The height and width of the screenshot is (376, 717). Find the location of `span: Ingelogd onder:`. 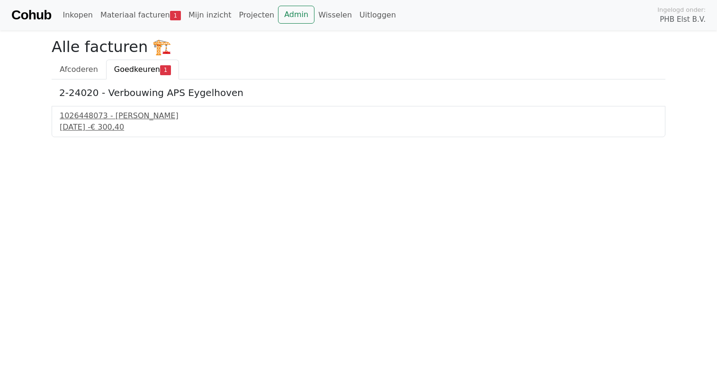

span: Ingelogd onder: is located at coordinates (681, 9).